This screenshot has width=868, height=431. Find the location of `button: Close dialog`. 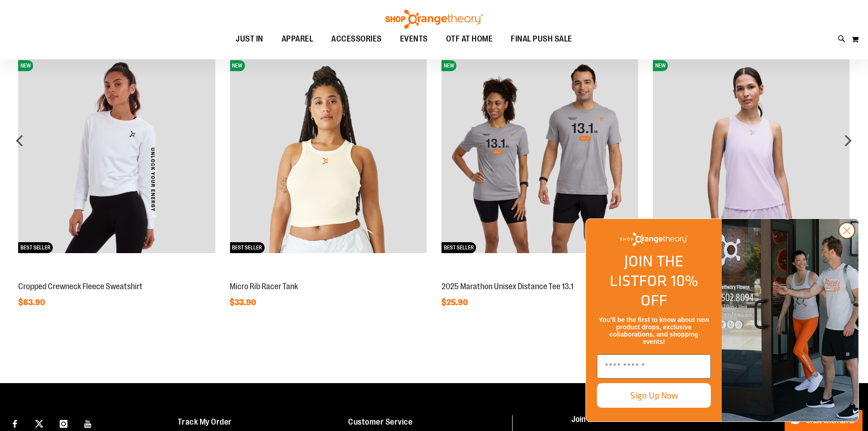

button: Close dialog is located at coordinates (847, 230).